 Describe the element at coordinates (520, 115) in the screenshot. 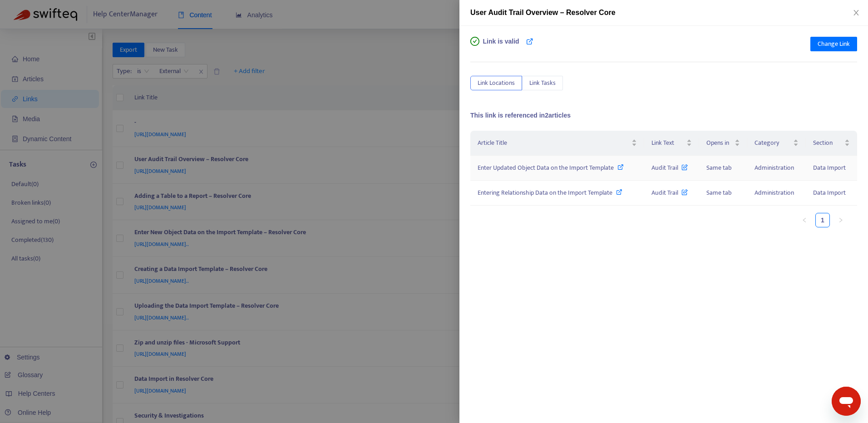

I see `span: This link is referenced in 2 articles` at that location.